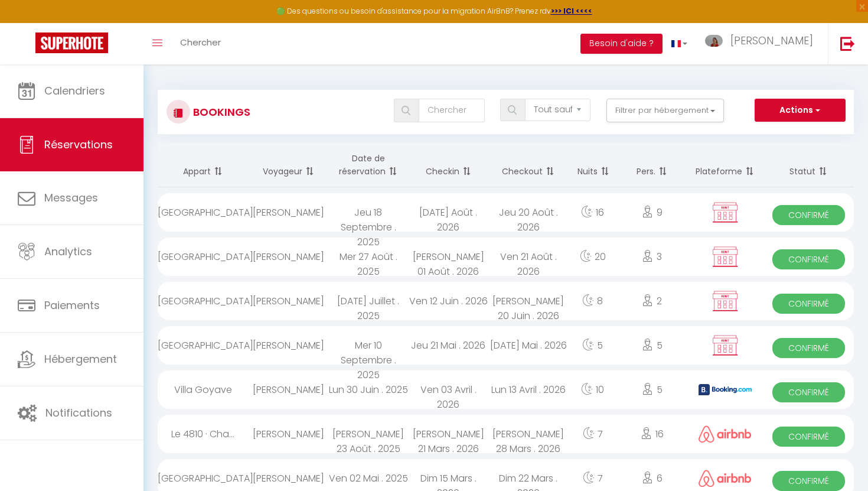 Image resolution: width=868 pixels, height=491 pixels. Describe the element at coordinates (665, 110) in the screenshot. I see `button: Filtrer par hébergement` at that location.